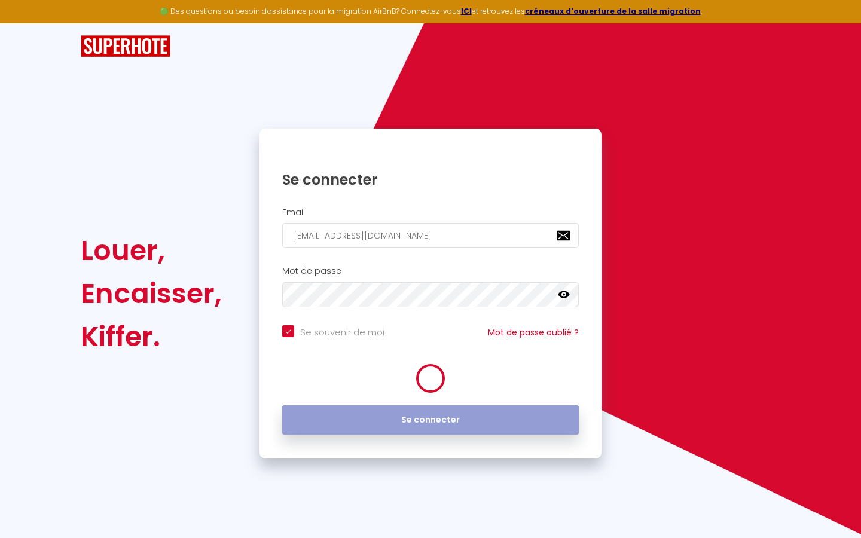 This screenshot has height=538, width=861. Describe the element at coordinates (151, 337) in the screenshot. I see `div: Kiffer.` at that location.